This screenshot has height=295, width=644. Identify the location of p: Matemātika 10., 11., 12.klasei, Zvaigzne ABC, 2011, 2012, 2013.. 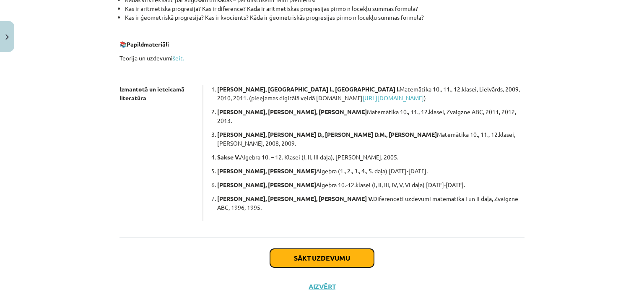
(371, 116).